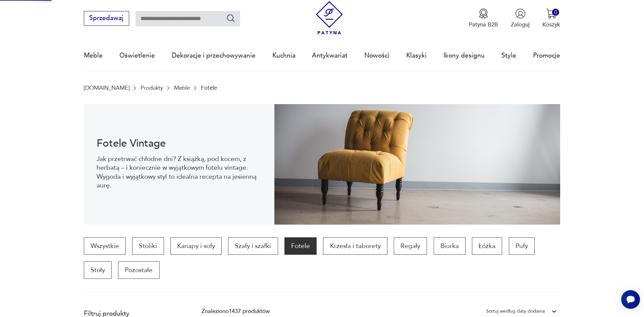  What do you see at coordinates (179, 172) in the screenshot?
I see `p: Jak przetrwać chłodne dni? Z książką, pod kocem, z herbatą – i koniecznie w wyjątkowym fotelu vin...` at bounding box center [179, 172].